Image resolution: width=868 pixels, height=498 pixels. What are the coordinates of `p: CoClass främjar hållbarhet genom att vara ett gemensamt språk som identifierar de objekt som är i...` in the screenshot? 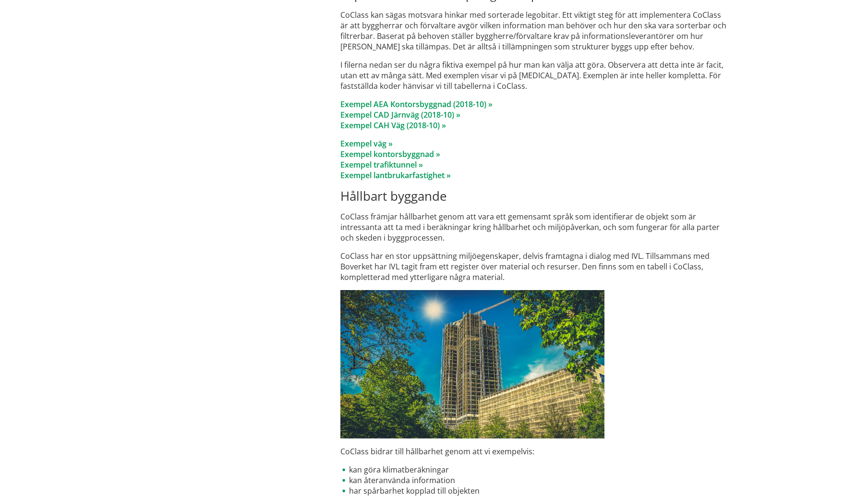 It's located at (535, 227).